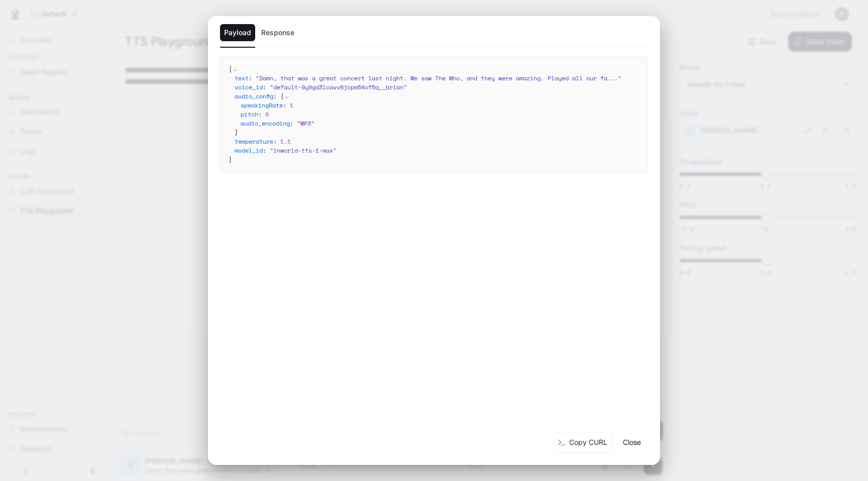  What do you see at coordinates (632, 443) in the screenshot?
I see `button: Close` at bounding box center [632, 443].